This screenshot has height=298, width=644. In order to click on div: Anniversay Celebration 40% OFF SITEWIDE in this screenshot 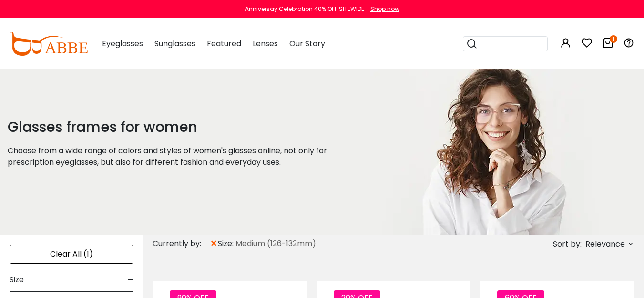, I will do `click(304, 9)`.